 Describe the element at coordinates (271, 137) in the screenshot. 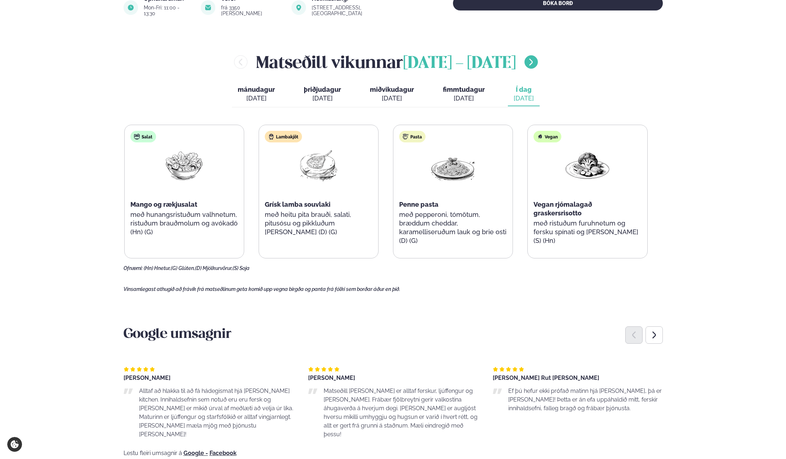

I see `img: Lamb.svg` at that location.